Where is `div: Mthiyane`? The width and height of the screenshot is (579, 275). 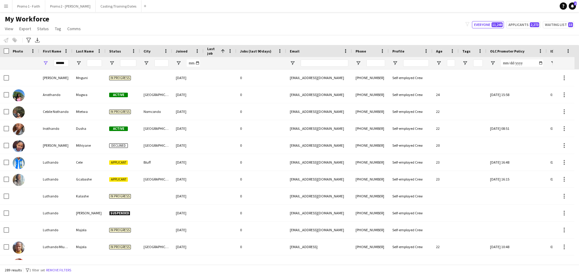 div: Mthiyane is located at coordinates (89, 145).